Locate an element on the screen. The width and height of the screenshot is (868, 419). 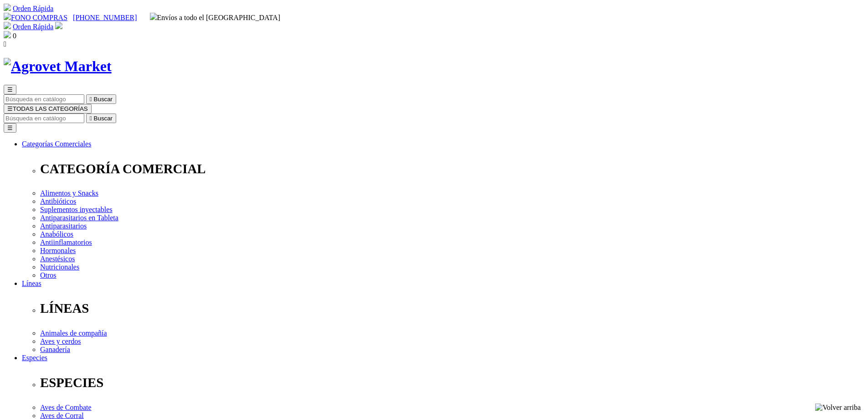
span: Especies is located at coordinates (35, 358).